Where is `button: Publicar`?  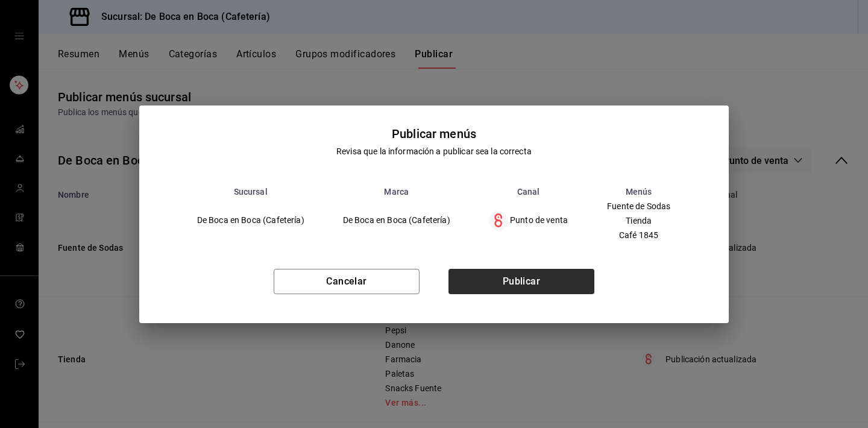 button: Publicar is located at coordinates (521, 281).